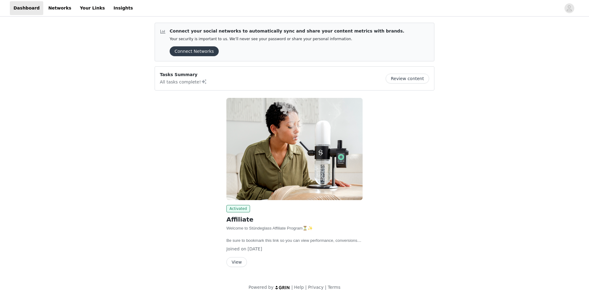 The height and width of the screenshot is (290, 589). What do you see at coordinates (183, 75) in the screenshot?
I see `p: Tasks Summary` at bounding box center [183, 75].